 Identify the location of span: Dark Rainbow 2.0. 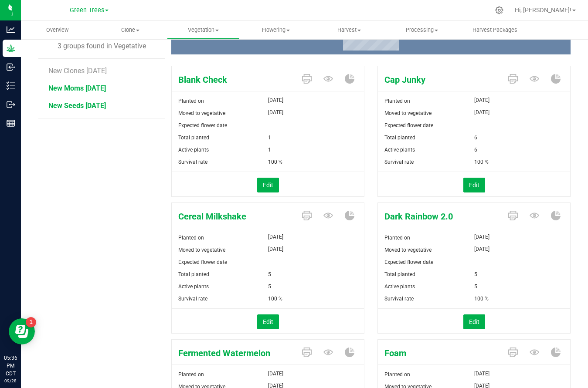
(440, 217).